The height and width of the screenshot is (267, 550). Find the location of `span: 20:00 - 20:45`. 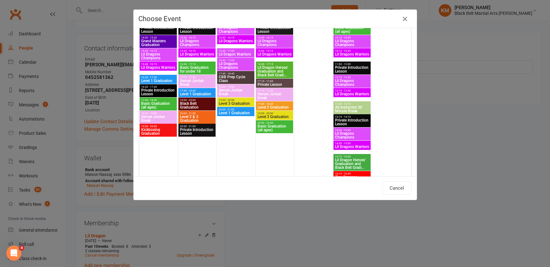

span: 20:00 - 20:45 is located at coordinates (275, 123).